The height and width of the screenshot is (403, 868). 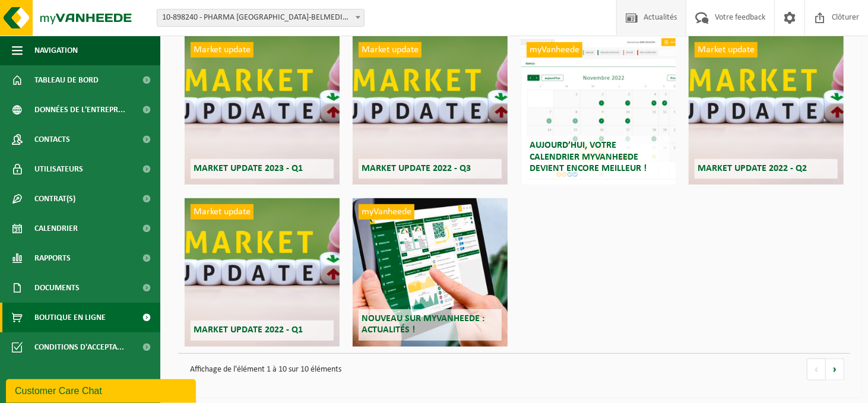 I want to click on span: Rapports, so click(x=52, y=258).